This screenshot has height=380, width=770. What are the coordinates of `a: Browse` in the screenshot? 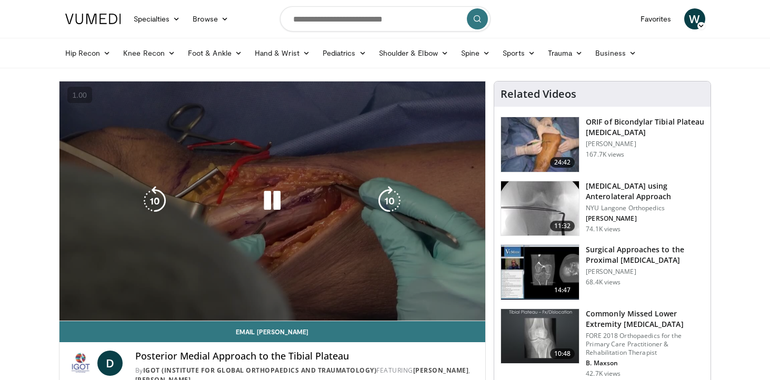 It's located at (210, 19).